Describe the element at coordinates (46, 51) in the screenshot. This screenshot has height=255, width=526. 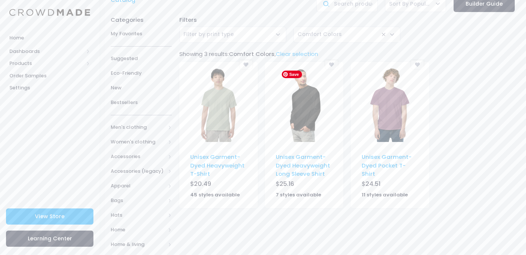
I see `span: Dashboards` at that location.